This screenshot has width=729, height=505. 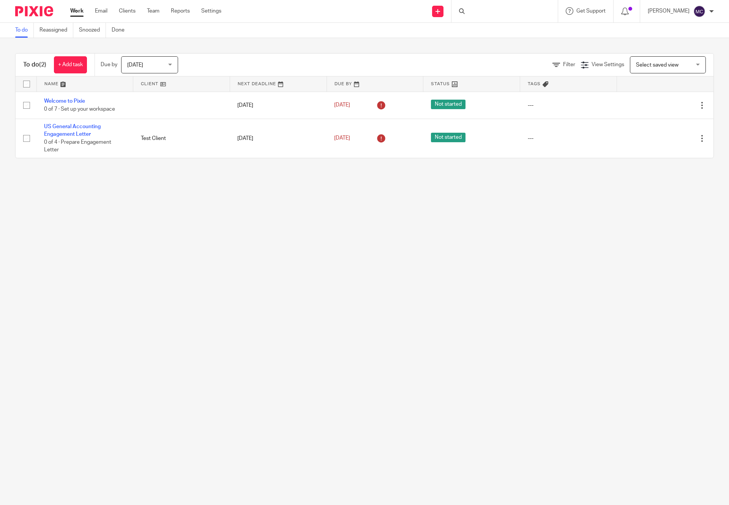 What do you see at coordinates (121, 30) in the screenshot?
I see `a: Done` at bounding box center [121, 30].